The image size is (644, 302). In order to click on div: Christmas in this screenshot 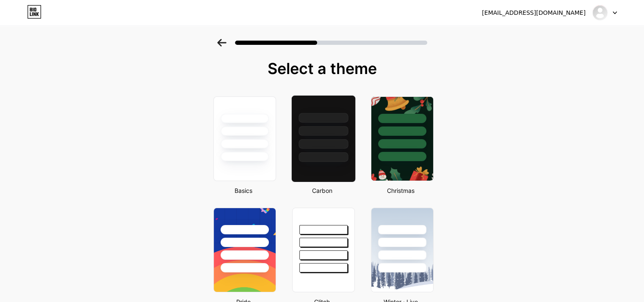, I will do `click(401, 191)`.